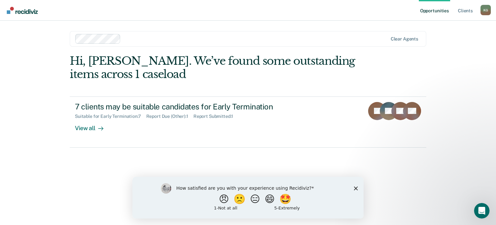 Image resolution: width=496 pixels, height=225 pixels. Describe the element at coordinates (138, 22) in the screenshot. I see `button: 4` at that location.